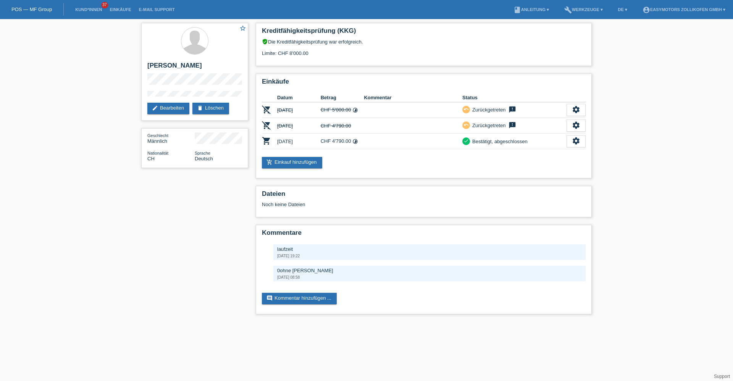 The height and width of the screenshot is (381, 733). What do you see at coordinates (211, 108) in the screenshot?
I see `a: deleteLöschen` at bounding box center [211, 108].